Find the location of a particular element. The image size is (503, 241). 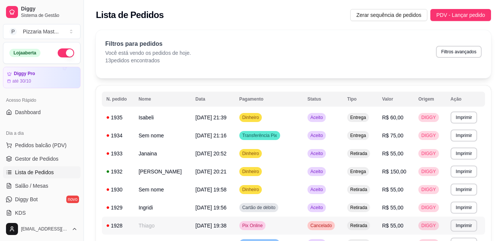

div: 1934 is located at coordinates (118, 135).